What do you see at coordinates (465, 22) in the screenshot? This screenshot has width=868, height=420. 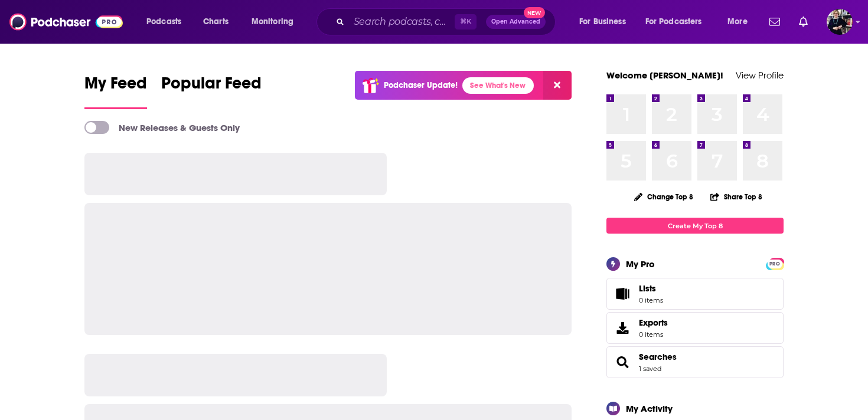 I see `span: ⌘ K` at bounding box center [465, 22].